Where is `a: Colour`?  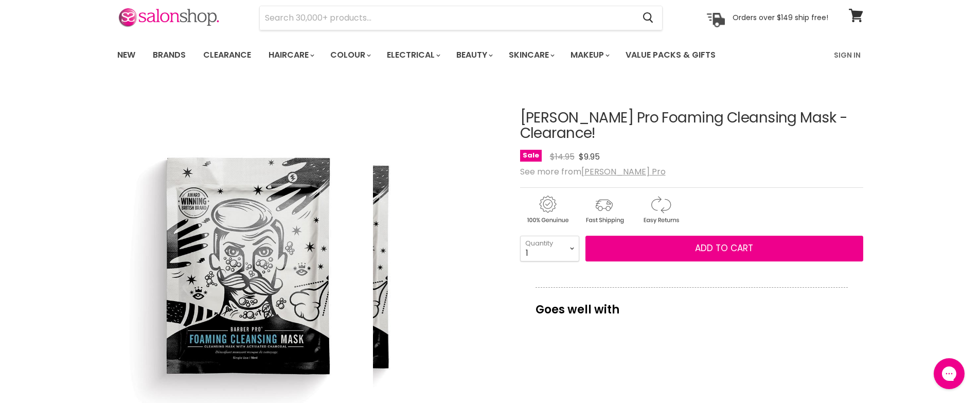
a: Colour is located at coordinates (350, 55).